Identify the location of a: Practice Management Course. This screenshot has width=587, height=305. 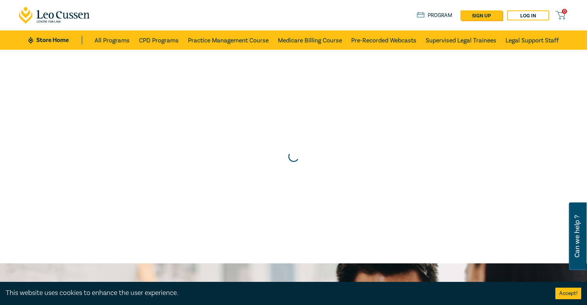
(228, 40).